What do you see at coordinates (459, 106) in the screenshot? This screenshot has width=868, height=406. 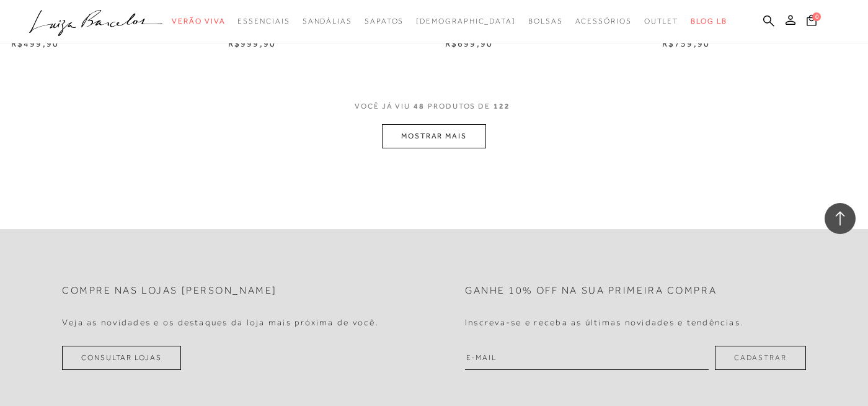 I see `span: PRODUTOS DE` at bounding box center [459, 106].